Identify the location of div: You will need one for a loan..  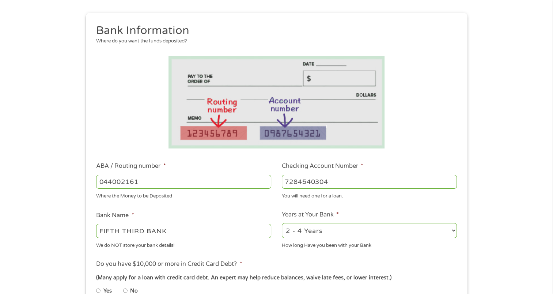
(369, 195).